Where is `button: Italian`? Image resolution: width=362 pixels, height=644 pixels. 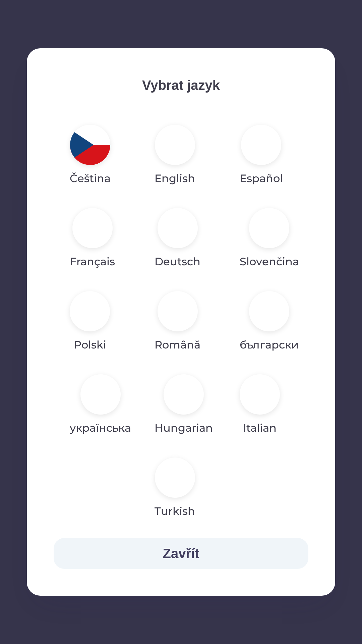
button: Italian is located at coordinates (260, 405).